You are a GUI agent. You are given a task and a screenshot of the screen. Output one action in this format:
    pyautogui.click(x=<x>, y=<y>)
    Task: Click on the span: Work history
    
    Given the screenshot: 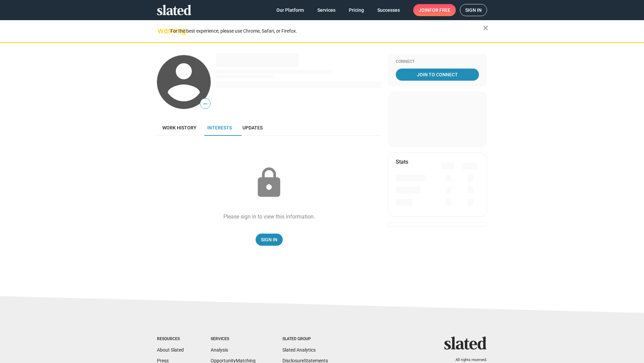 What is the action you would take?
    pyautogui.click(x=180, y=128)
    